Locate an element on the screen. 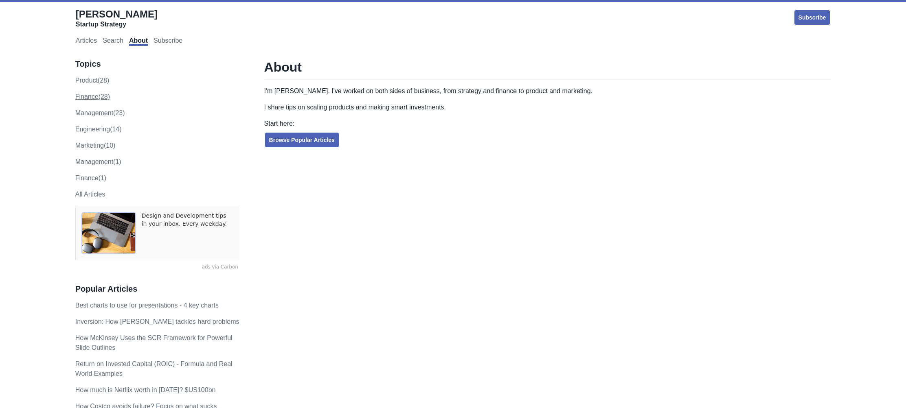 The width and height of the screenshot is (906, 408). a: marketing(10) is located at coordinates (95, 145).